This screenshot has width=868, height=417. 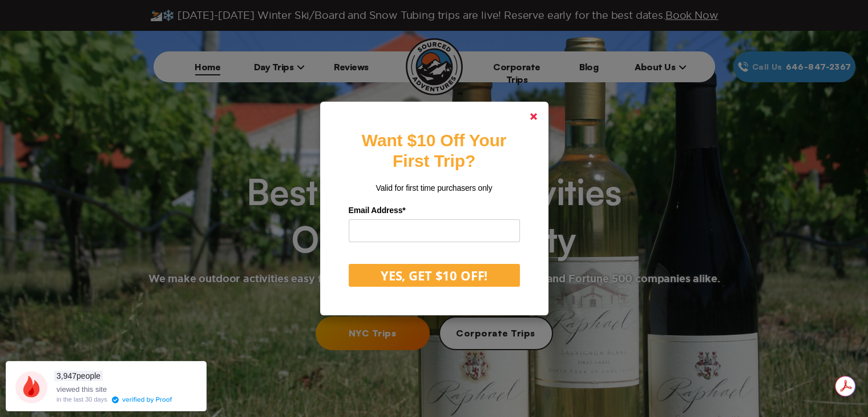 I want to click on span: viewed this site, so click(x=82, y=389).